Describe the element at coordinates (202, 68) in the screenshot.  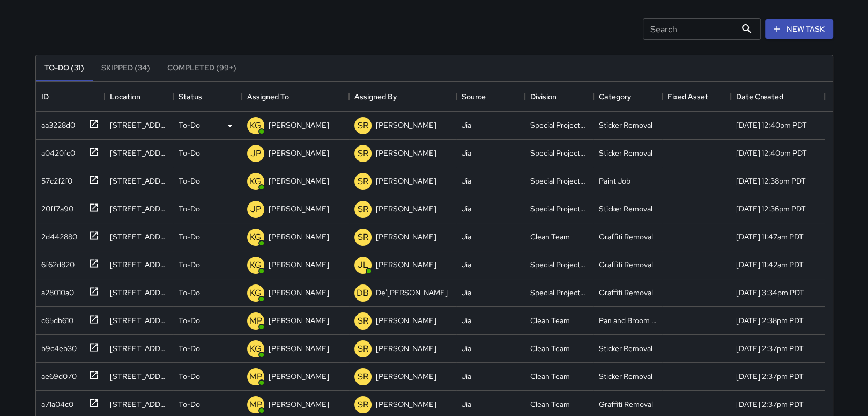
I see `button: Completed (99+)` at that location.